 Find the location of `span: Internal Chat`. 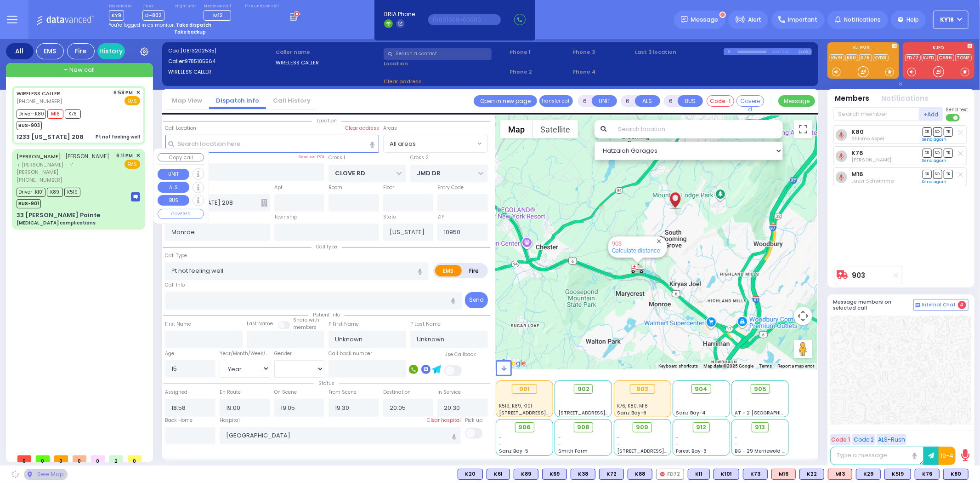

span: Internal Chat is located at coordinates (939, 305).